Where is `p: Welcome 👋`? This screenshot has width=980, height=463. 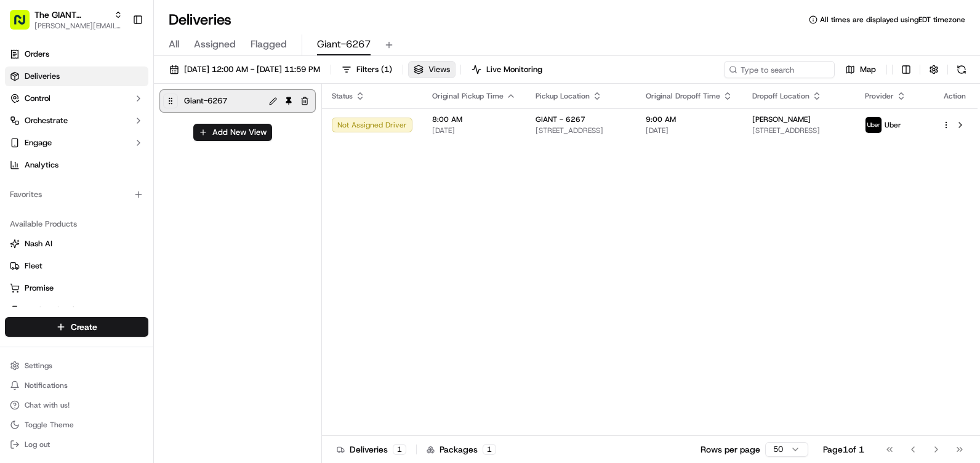 p: Welcome 👋 is located at coordinates (118, 59).